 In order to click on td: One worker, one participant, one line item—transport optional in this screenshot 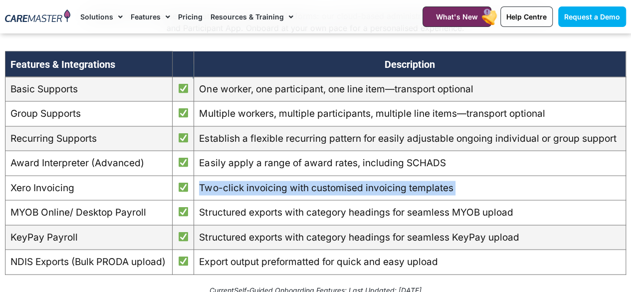, I will do `click(410, 89)`.